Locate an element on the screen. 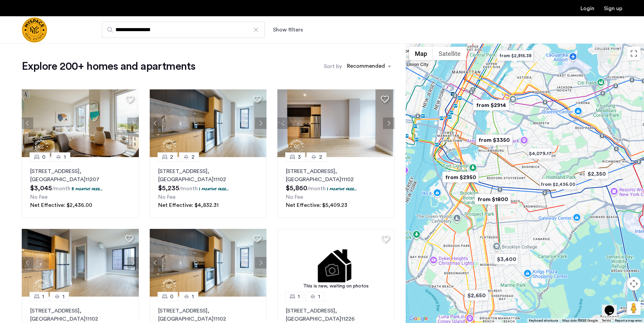 Image resolution: width=644 pixels, height=323 pixels. img: 1997_638519001096654587.png is located at coordinates (80, 124).